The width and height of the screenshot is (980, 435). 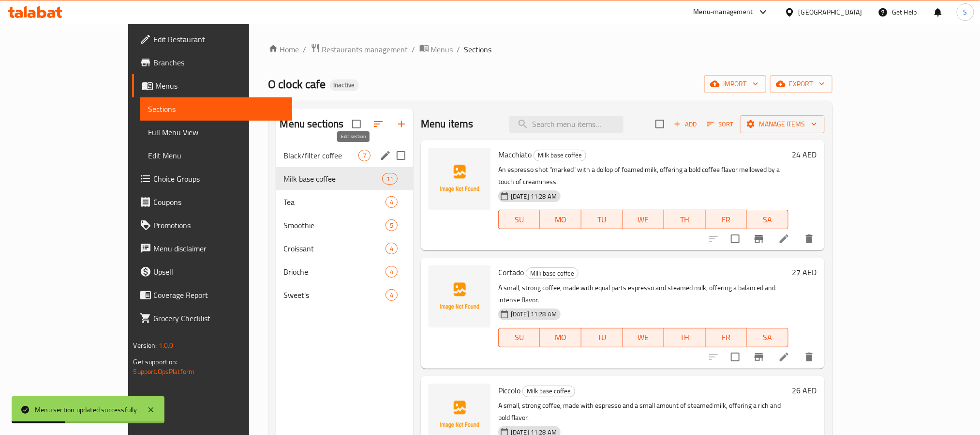 I want to click on span: Manage items, so click(x=783, y=124).